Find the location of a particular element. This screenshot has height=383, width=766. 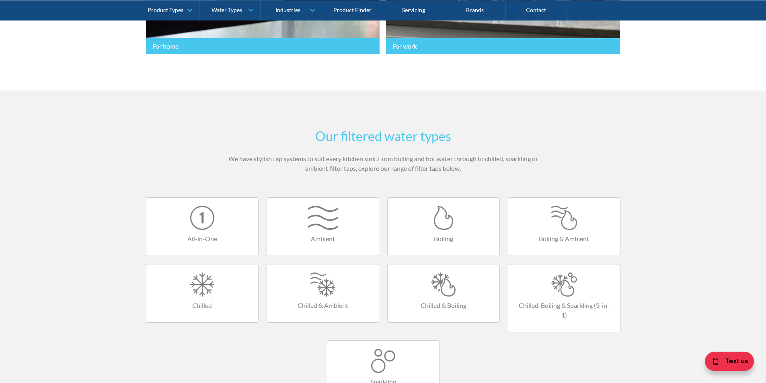

a: Chilled & Boiling is located at coordinates (444, 294).